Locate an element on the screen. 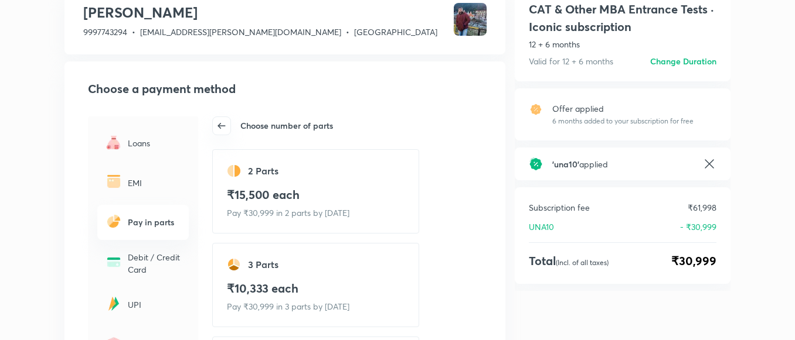 This screenshot has width=795, height=340. span: ' una10 ' is located at coordinates (565, 164).